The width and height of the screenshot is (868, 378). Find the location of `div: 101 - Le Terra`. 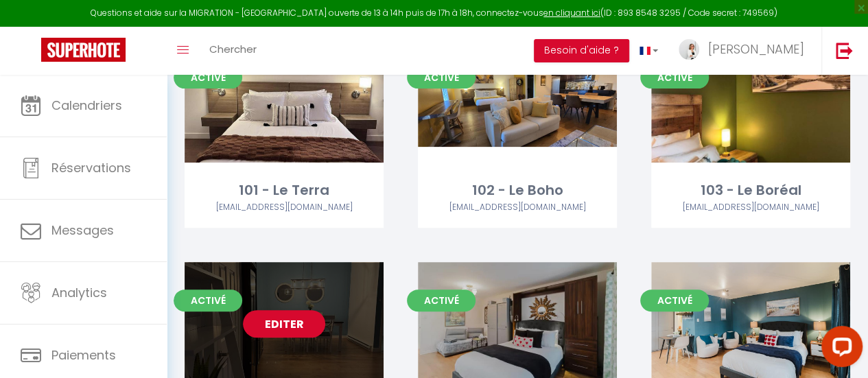

div: 101 - Le Terra is located at coordinates (284, 190).